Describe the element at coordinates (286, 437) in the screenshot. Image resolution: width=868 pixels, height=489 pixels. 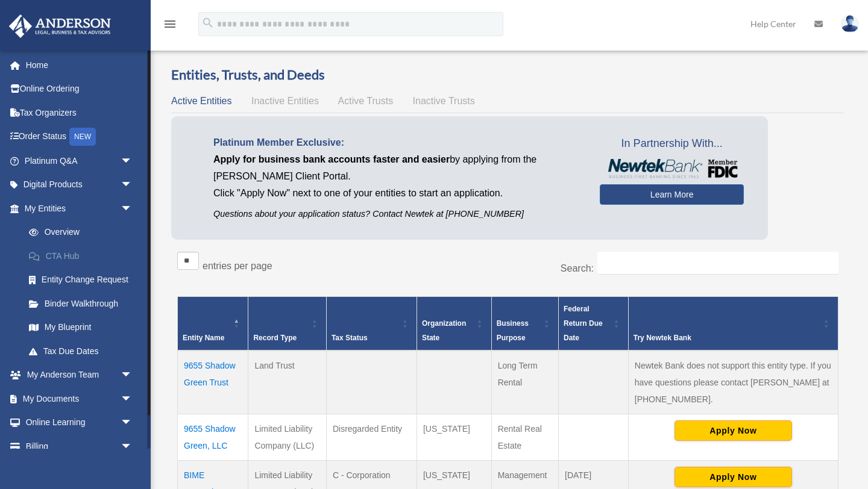
I see `td: Limited Liability Company (LLC)` at that location.